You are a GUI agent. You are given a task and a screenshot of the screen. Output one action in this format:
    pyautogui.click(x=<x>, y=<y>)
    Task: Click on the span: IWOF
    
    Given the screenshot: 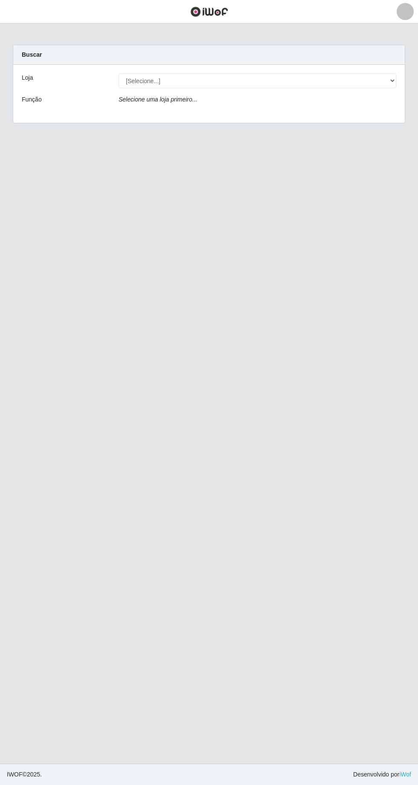 What is the action you would take?
    pyautogui.click(x=14, y=774)
    